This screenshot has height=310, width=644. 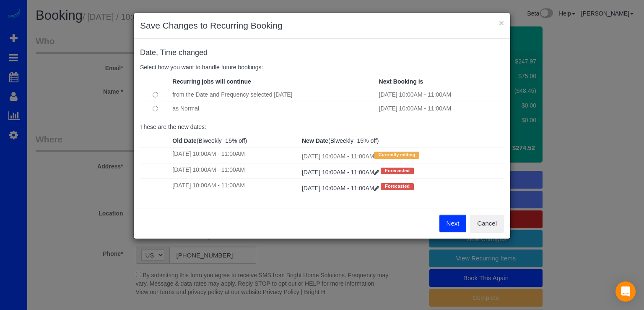 What do you see at coordinates (322, 26) in the screenshot?
I see `h3: Save Changes to Recurring Booking` at bounding box center [322, 26].